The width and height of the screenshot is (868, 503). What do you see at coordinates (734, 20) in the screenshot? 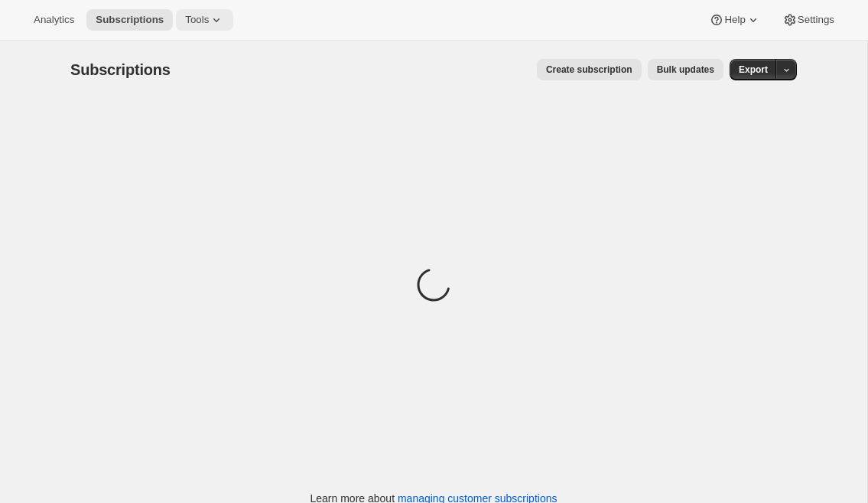
I see `button: Help` at bounding box center [734, 20].